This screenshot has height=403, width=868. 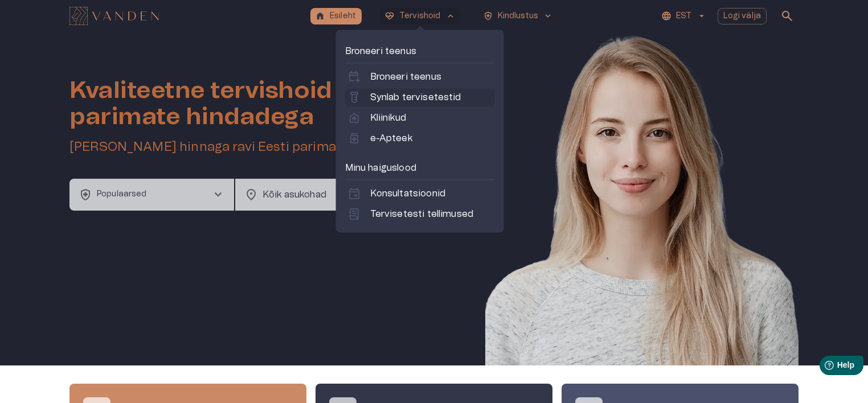 I want to click on a: lab_profileTervisetesti tellimused, so click(x=420, y=214).